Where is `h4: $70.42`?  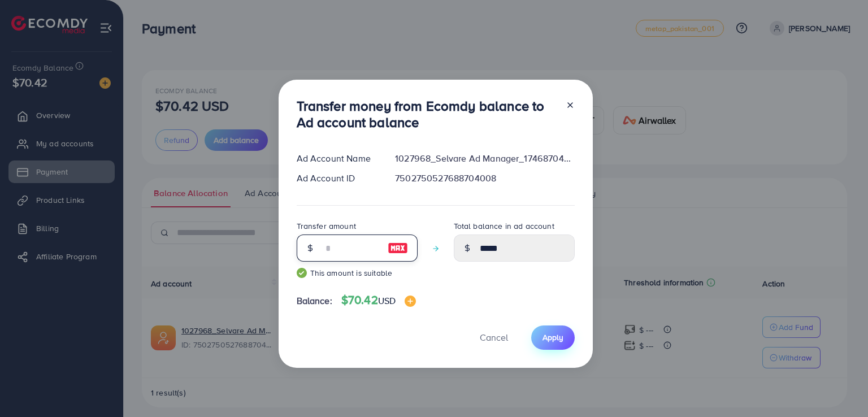
h4: $70.42 is located at coordinates (379, 300).